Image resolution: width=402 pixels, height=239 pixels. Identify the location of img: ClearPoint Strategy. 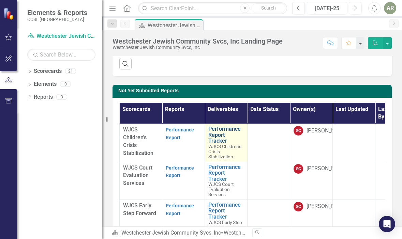
(9, 14).